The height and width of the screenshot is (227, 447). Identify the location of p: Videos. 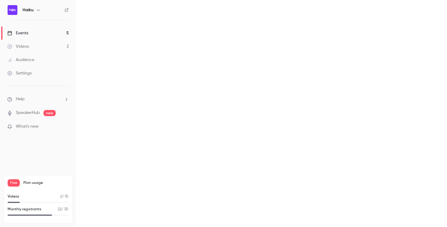
(13, 197).